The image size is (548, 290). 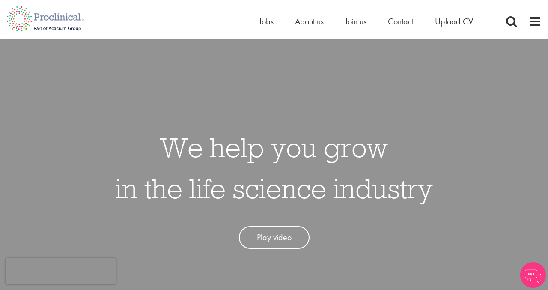 I want to click on a: Jobs, so click(x=266, y=21).